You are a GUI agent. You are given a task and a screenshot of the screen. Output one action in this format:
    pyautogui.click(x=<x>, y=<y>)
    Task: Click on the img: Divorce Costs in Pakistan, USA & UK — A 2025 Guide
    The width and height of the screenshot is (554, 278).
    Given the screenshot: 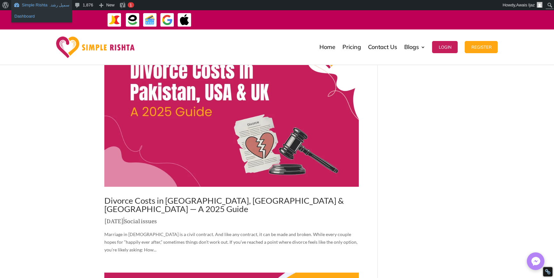 What is the action you would take?
    pyautogui.click(x=231, y=115)
    